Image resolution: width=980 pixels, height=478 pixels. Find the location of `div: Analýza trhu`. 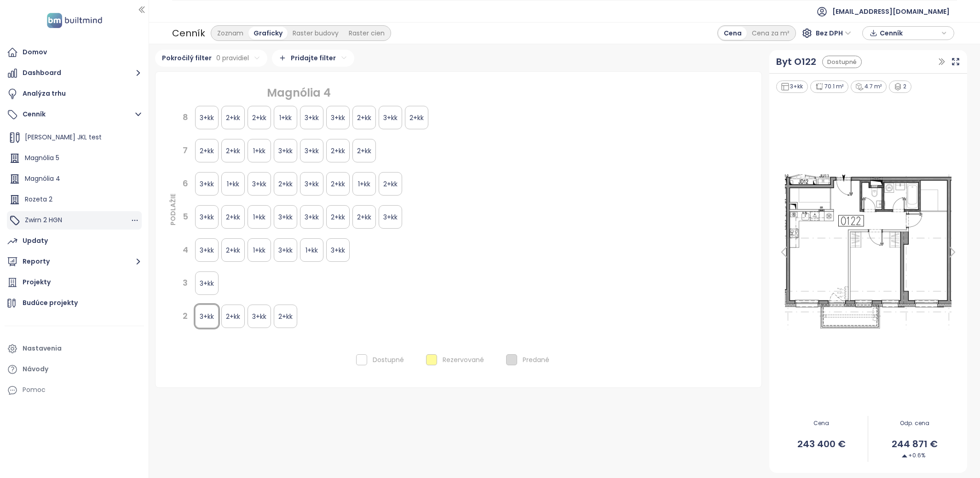

div: Analýza trhu is located at coordinates (44, 94).